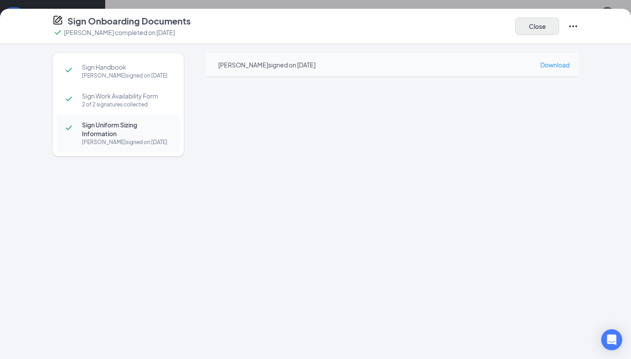 The height and width of the screenshot is (359, 631). I want to click on h4: Sign Onboarding Documents, so click(129, 21).